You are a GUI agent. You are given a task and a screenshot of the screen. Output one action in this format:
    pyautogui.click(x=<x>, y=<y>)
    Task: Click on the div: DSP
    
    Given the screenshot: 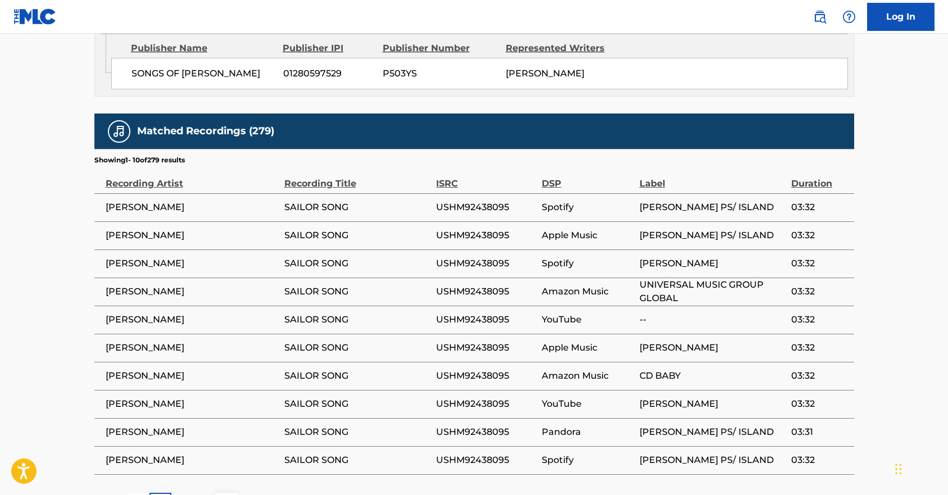 What is the action you would take?
    pyautogui.click(x=587, y=178)
    